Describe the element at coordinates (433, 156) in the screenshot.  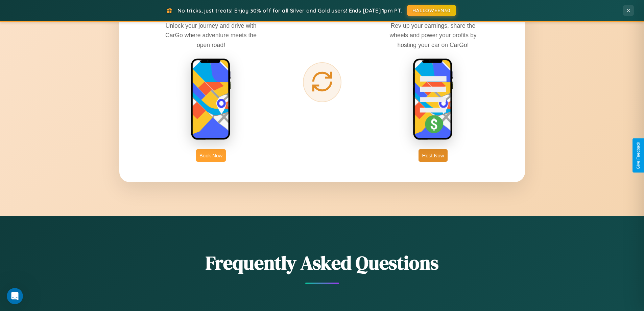
I see `button: Host Now` at that location.